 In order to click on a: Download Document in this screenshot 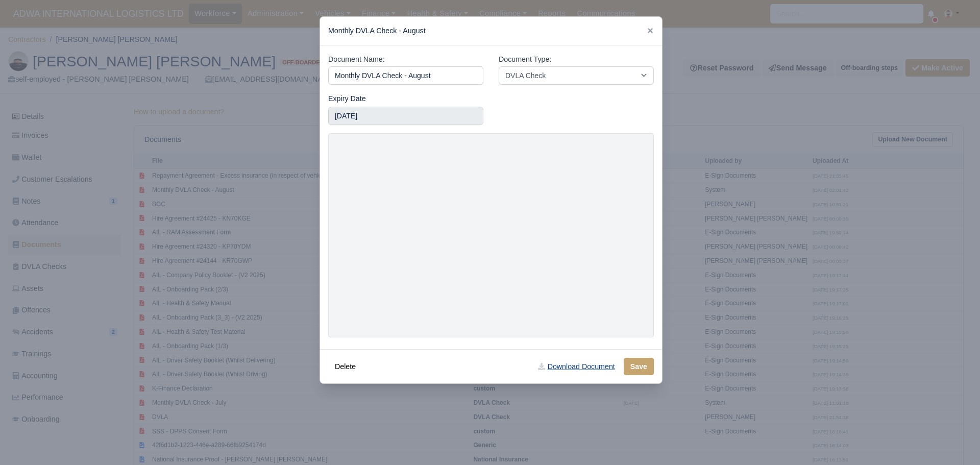, I will do `click(576, 367)`.